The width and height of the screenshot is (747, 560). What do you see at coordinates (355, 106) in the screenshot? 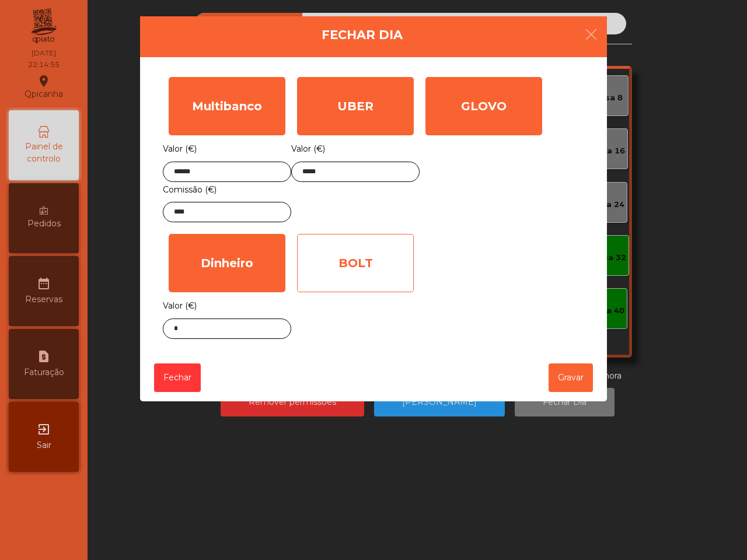
I see `div: UBER` at bounding box center [355, 106].